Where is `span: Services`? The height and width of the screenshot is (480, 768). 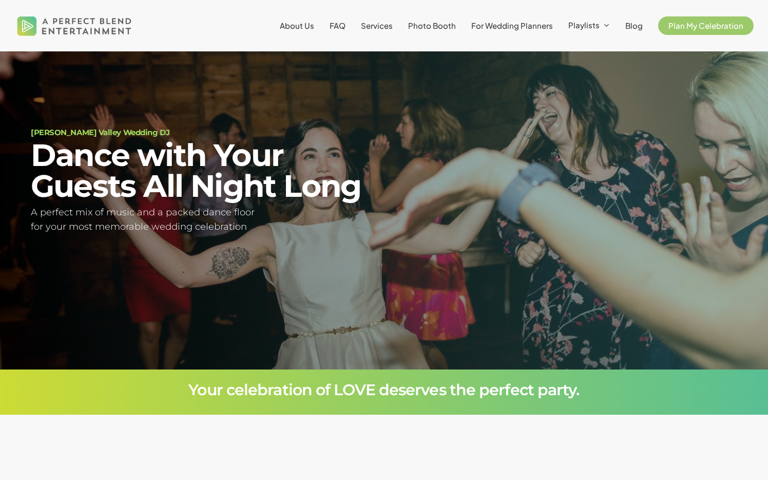 span: Services is located at coordinates (377, 25).